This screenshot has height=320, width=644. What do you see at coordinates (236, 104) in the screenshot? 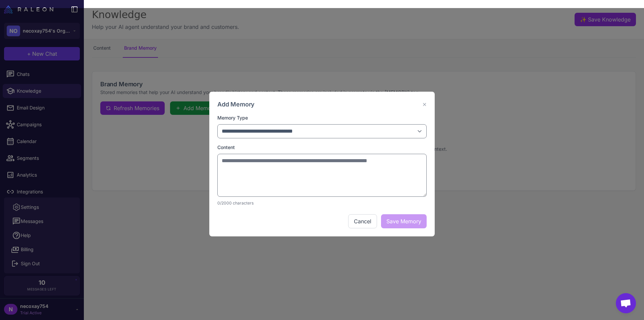
I see `h3: Add Memory` at bounding box center [236, 104].